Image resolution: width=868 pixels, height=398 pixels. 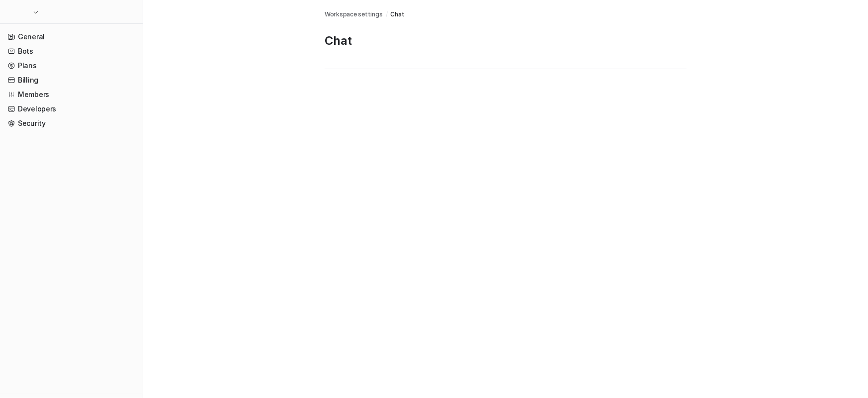 What do you see at coordinates (71, 36) in the screenshot?
I see `a: General` at bounding box center [71, 36].